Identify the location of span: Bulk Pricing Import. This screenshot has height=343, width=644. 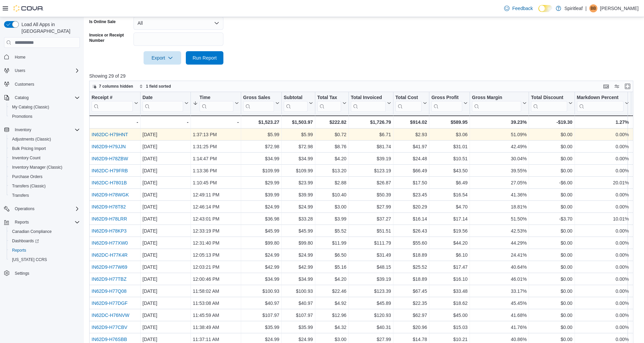
(29, 149).